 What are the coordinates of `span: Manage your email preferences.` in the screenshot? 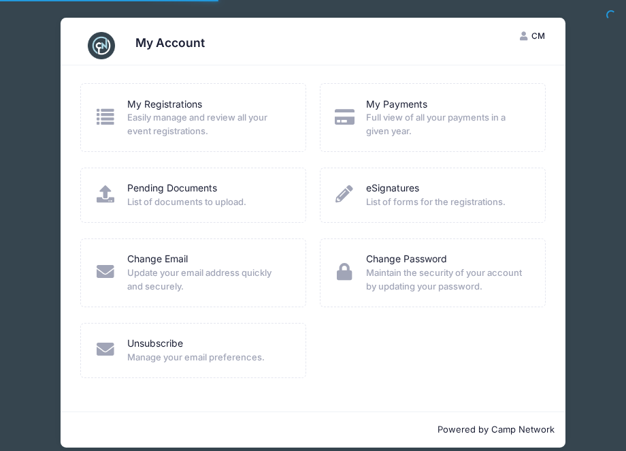 It's located at (208, 357).